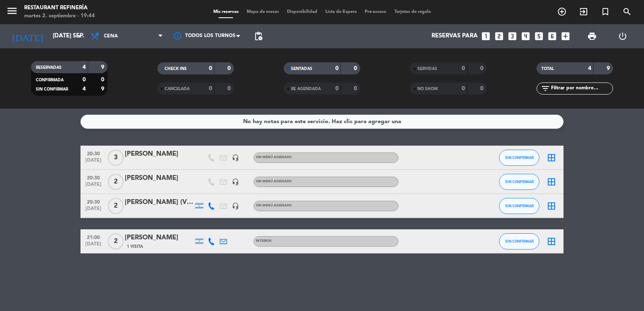 The height and width of the screenshot is (311, 644). Describe the element at coordinates (548, 69) in the screenshot. I see `span: TOTAL` at that location.